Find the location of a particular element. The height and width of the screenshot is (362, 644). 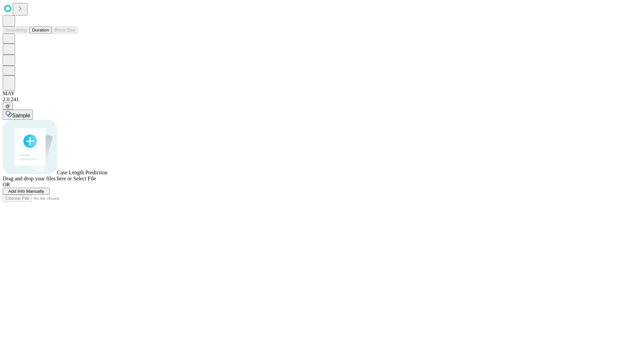

span: Case Length Prediction is located at coordinates (82, 172).